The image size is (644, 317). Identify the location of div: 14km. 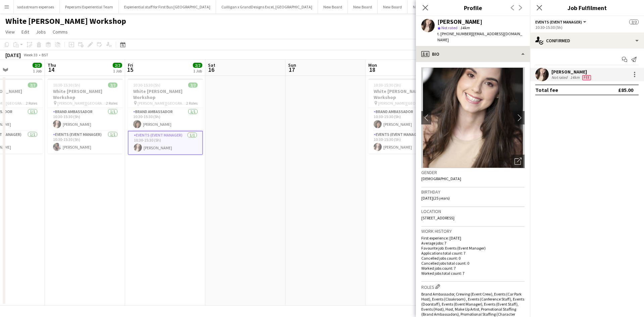
(575, 78).